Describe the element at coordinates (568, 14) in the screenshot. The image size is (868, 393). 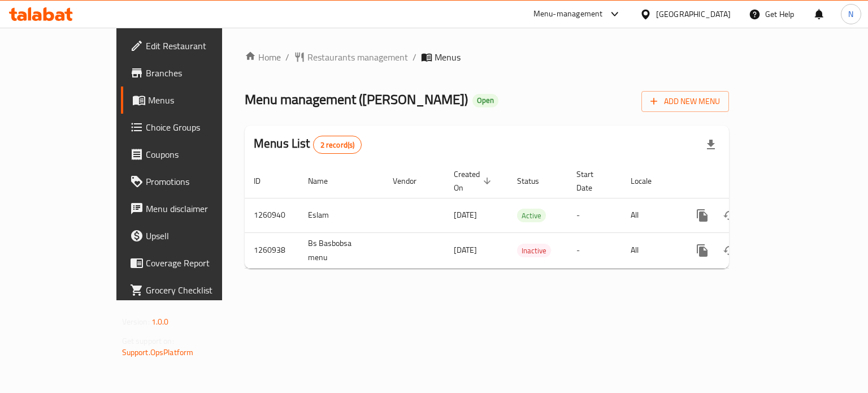
I see `div: Menu-management` at that location.